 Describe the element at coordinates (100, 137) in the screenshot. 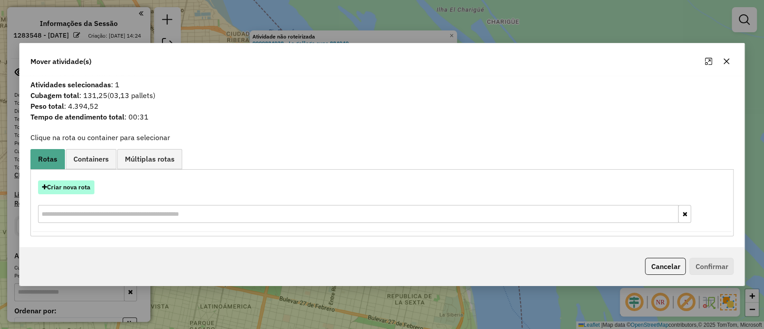

I see `label: Clique na rota ou container para selecionar` at that location.